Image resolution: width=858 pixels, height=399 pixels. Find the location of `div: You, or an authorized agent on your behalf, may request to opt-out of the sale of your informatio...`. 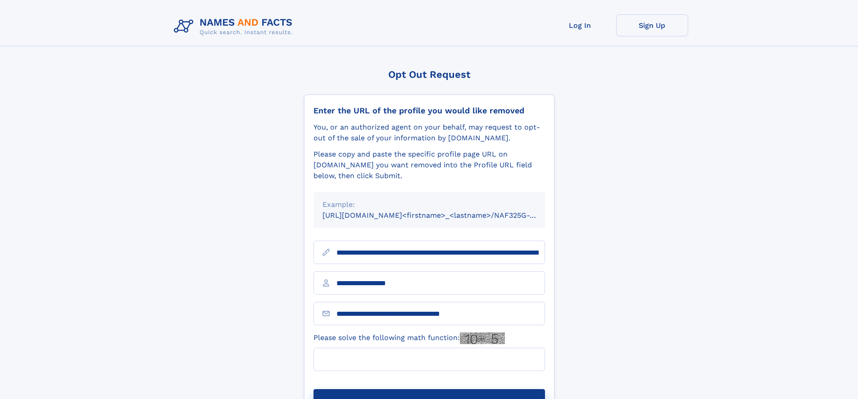

div: You, or an authorized agent on your behalf, may request to opt-out of the sale of your informatio... is located at coordinates (429, 133).